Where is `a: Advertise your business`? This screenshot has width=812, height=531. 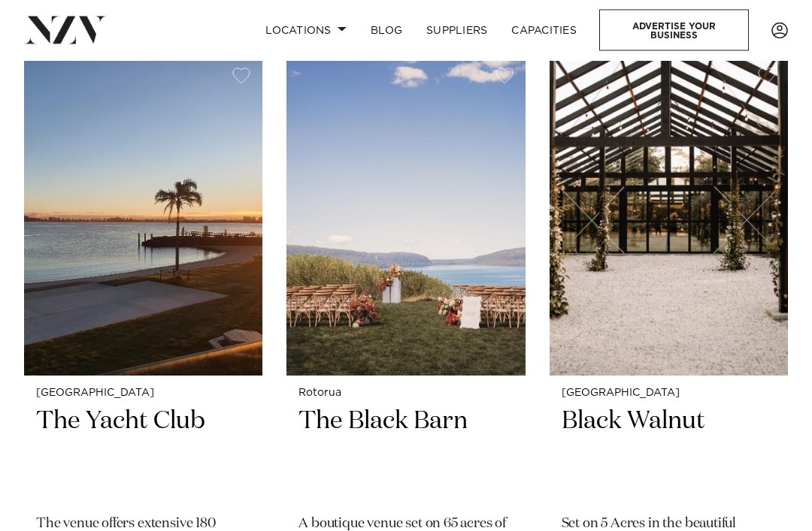
a: Advertise your business is located at coordinates (673, 30).